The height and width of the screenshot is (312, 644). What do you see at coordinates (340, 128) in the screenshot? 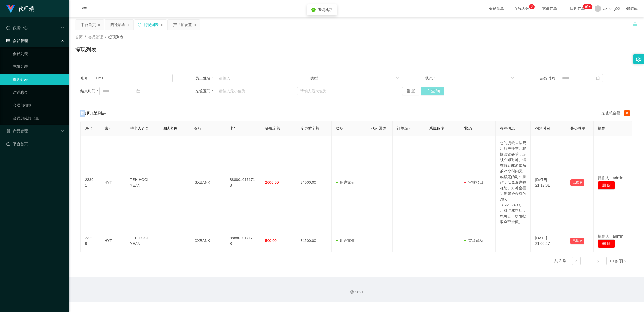
I see `span: 类型` at bounding box center [340, 128].